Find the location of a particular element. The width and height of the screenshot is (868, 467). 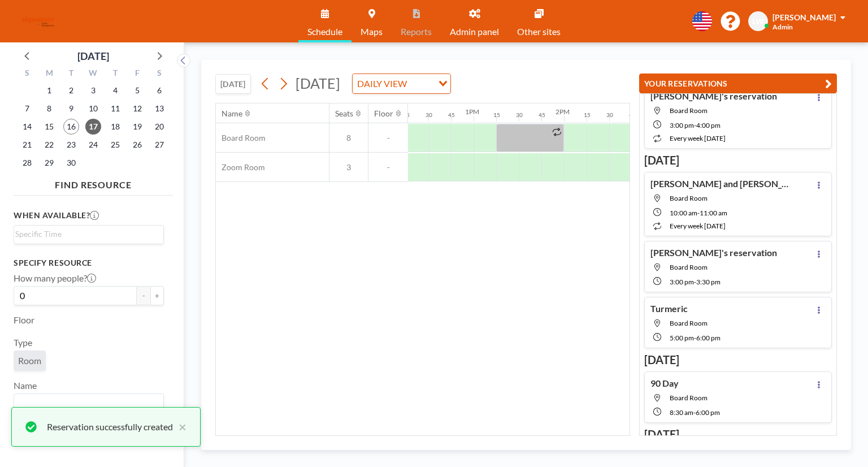

span: 11:00 AM is located at coordinates (713, 213).